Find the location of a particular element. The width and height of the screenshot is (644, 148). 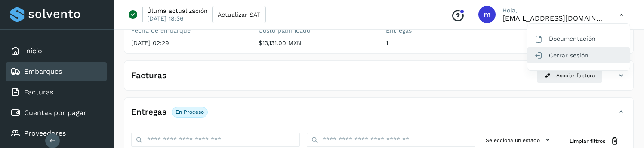

div: Documentación is located at coordinates (579, 39).